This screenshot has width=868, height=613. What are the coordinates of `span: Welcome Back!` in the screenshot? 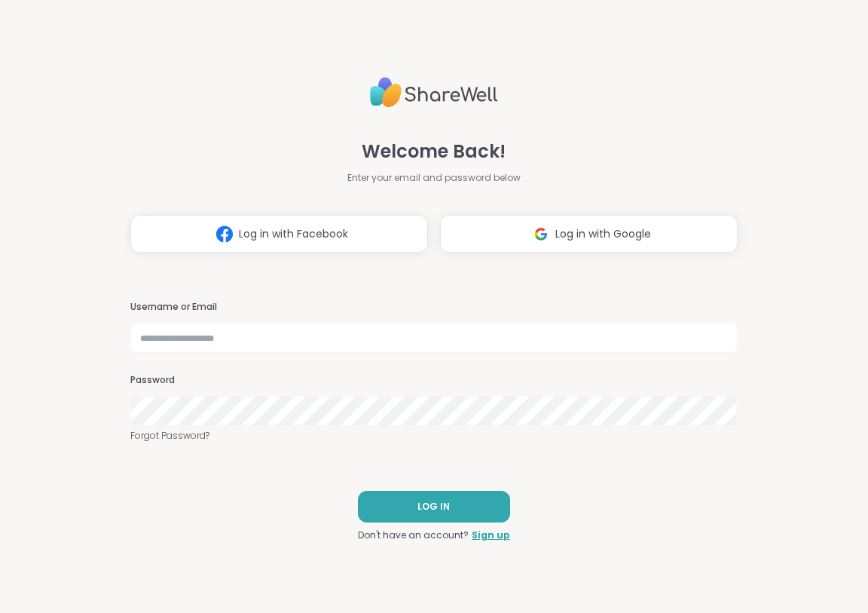 It's located at (434, 152).